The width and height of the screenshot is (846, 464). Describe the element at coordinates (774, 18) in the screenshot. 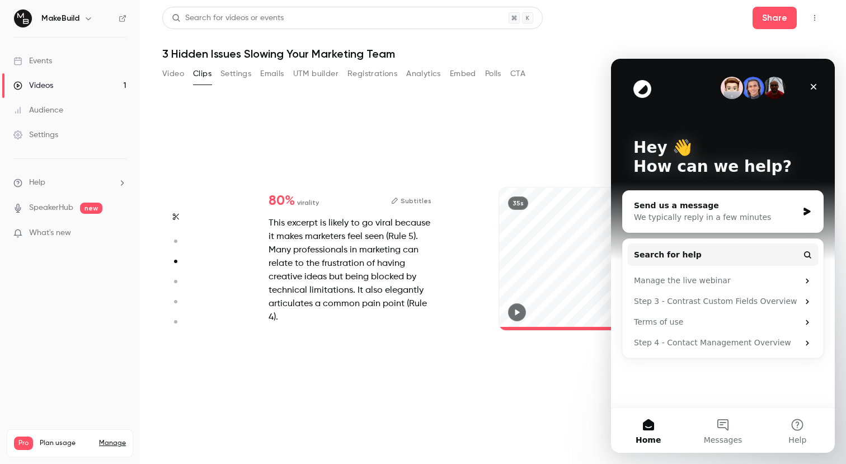

I see `button: Share` at that location.